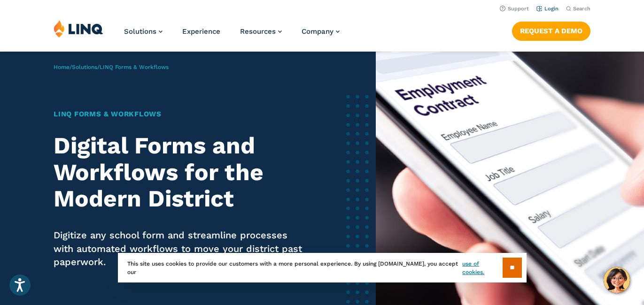 The image size is (644, 305). What do you see at coordinates (261, 31) in the screenshot?
I see `a: Resources` at bounding box center [261, 31].